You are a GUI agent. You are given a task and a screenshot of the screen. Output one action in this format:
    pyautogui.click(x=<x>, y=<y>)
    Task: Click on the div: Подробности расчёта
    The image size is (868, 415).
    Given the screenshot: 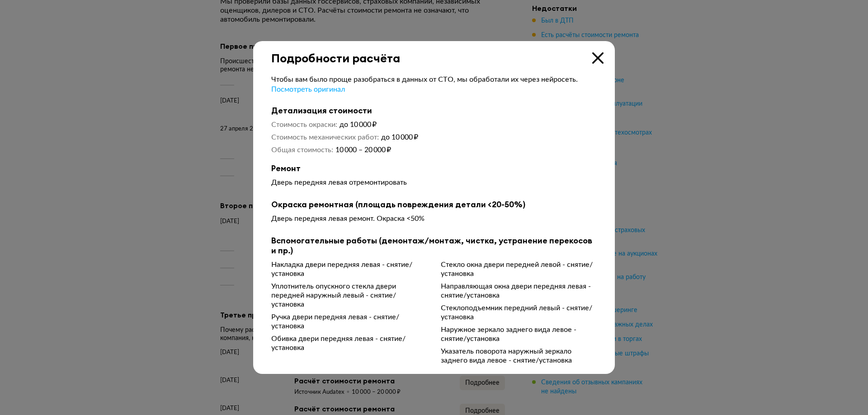 What is the action you would take?
    pyautogui.click(x=434, y=53)
    